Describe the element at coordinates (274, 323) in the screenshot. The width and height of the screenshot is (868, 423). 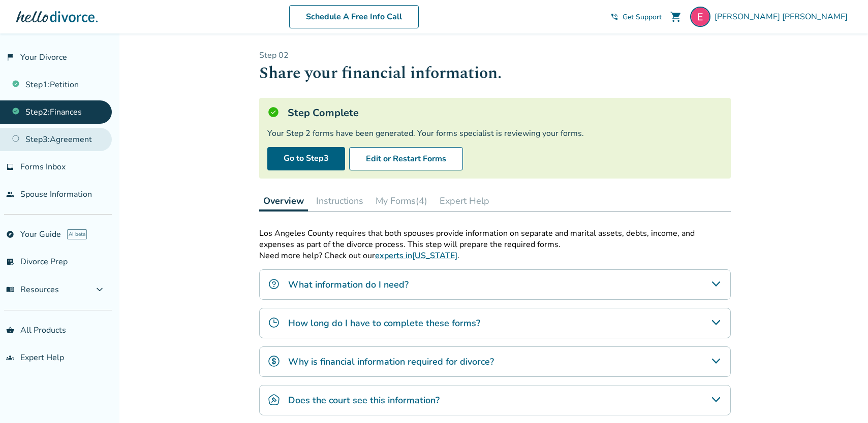
I see `img: How long do I have to complete these forms?` at that location.